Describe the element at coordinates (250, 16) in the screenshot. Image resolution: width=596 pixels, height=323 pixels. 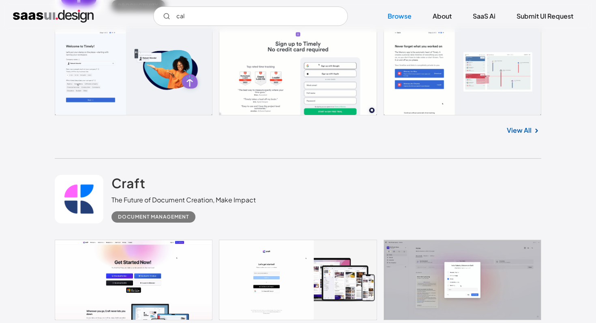
I see `form: Email Form` at that location.